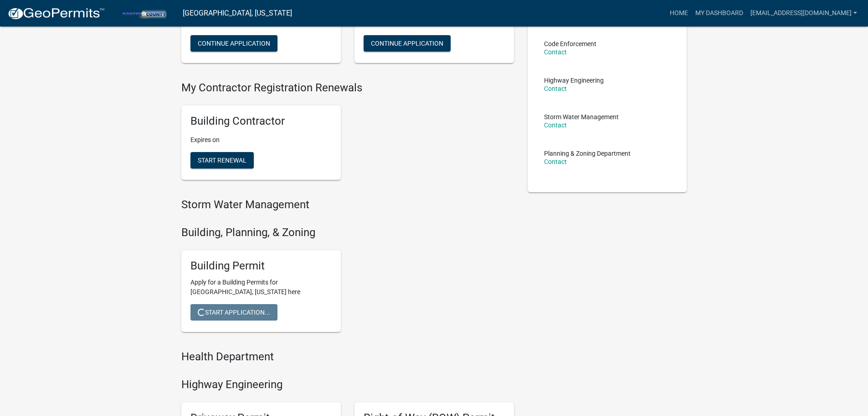  I want to click on wm-registration-list-section: My Contractor Registration Renewals, so click(347, 134).